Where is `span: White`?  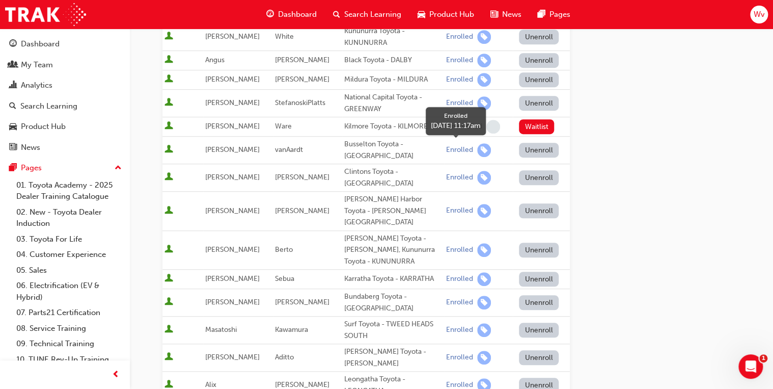
span: White is located at coordinates (284, 36).